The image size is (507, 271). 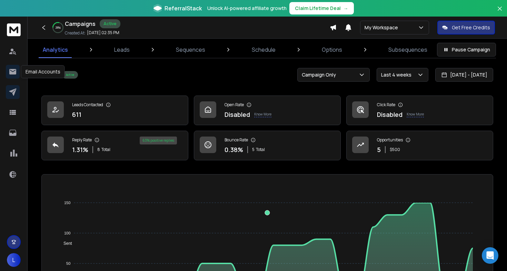 What do you see at coordinates (67, 233) in the screenshot?
I see `tspan: 100` at bounding box center [67, 233].